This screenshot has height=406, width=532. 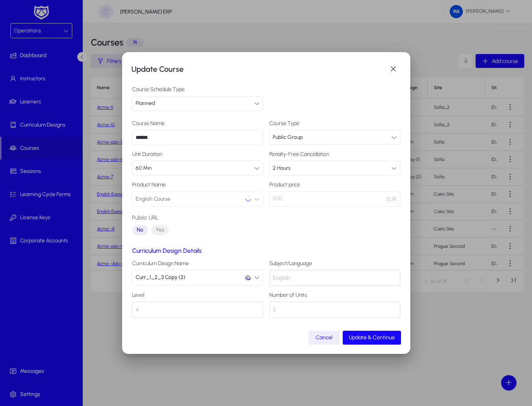 I want to click on label: Subject/Language, so click(x=334, y=264).